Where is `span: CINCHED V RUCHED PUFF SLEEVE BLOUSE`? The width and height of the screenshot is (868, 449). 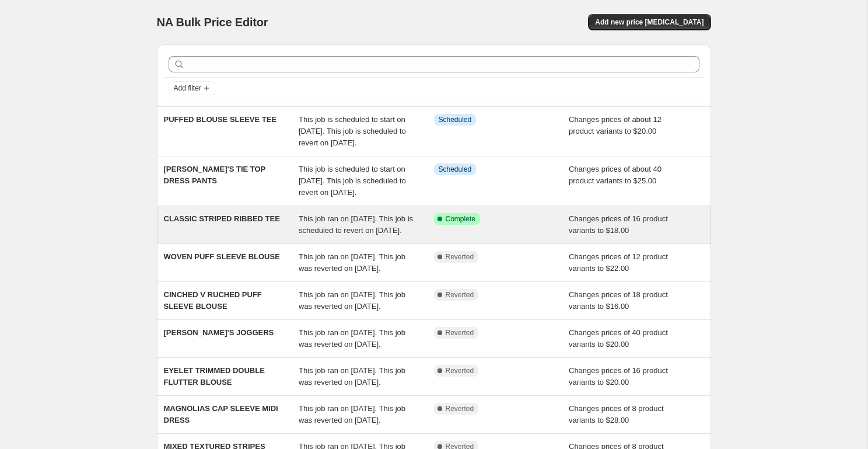 span: CINCHED V RUCHED PUFF SLEEVE BLOUSE is located at coordinates (213, 300).